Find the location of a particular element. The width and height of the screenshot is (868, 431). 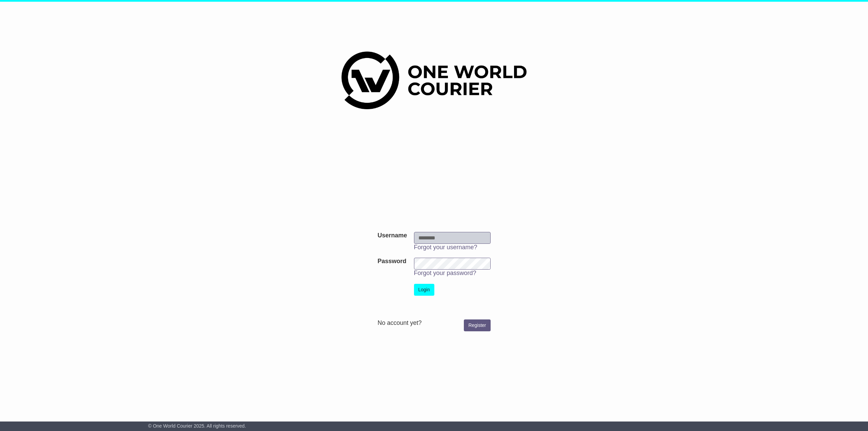

a: Register is located at coordinates (477, 325).